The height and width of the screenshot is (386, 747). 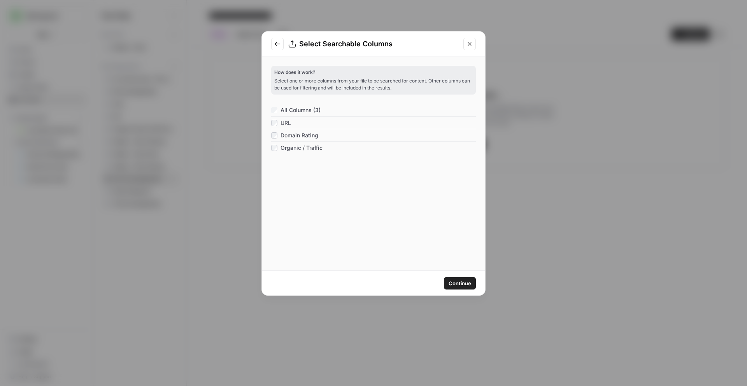 I want to click on button: Go to previous step, so click(x=278, y=44).